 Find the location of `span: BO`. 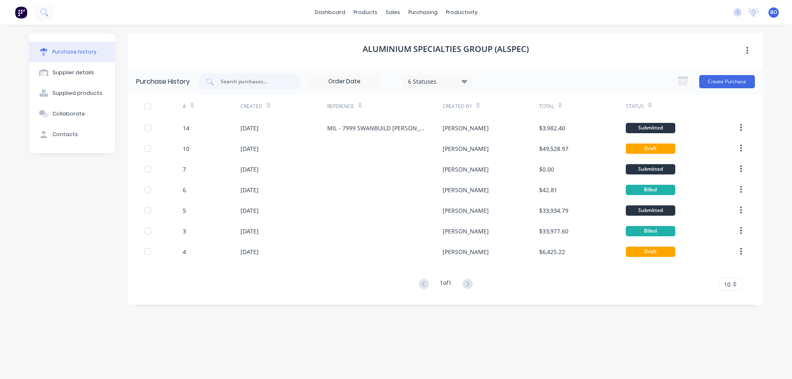

span: BO is located at coordinates (773, 12).